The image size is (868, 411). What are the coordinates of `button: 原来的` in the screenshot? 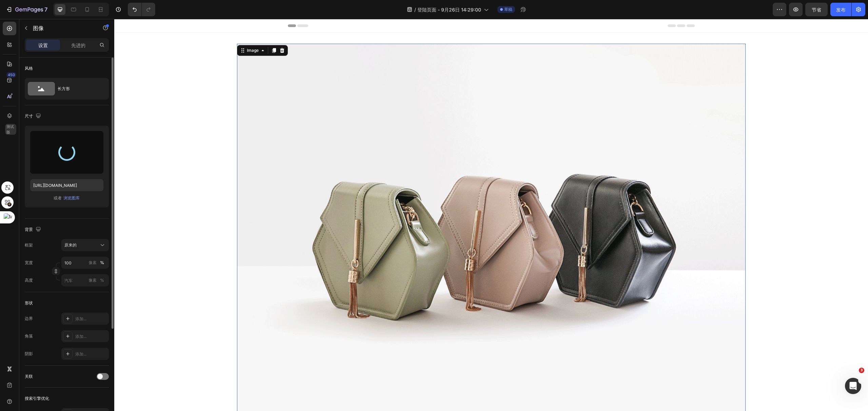 It's located at (85, 245).